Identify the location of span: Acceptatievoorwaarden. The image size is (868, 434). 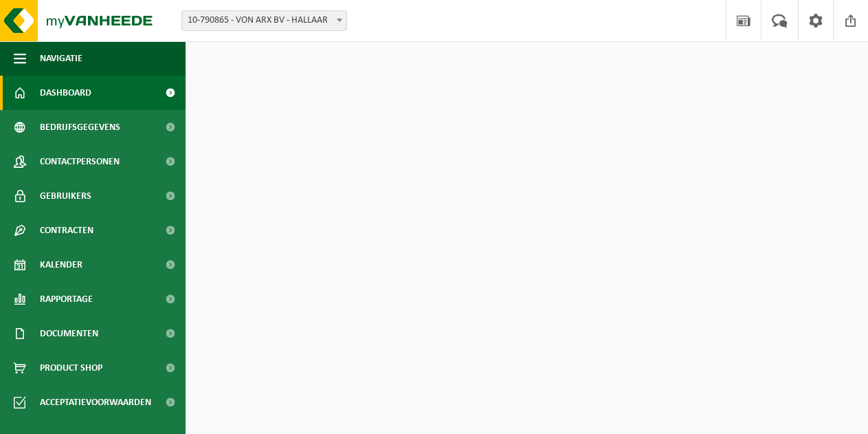
(96, 402).